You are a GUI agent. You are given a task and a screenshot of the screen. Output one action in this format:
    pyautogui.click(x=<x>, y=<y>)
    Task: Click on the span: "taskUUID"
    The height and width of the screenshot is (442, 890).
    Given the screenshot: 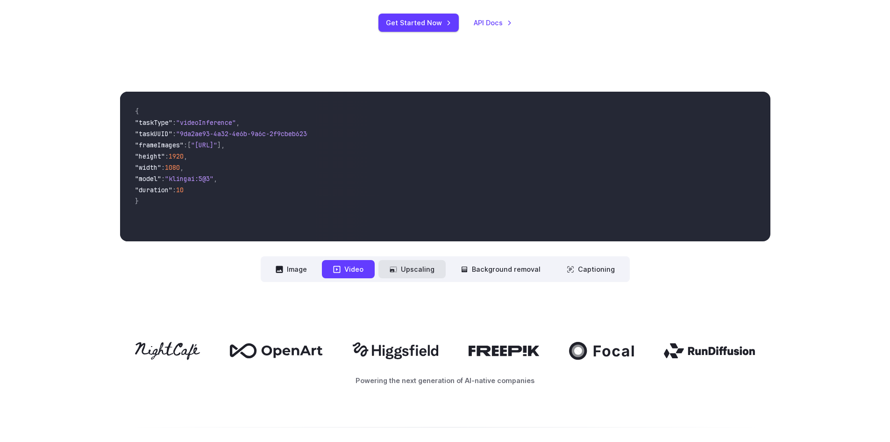 What is the action you would take?
    pyautogui.click(x=154, y=134)
    